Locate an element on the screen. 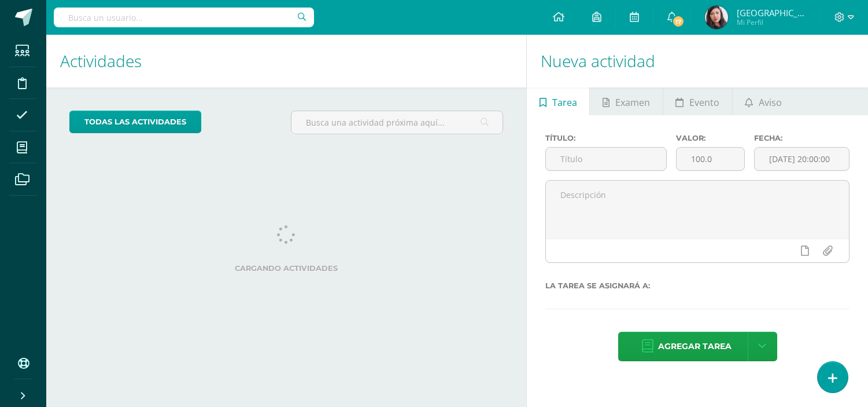 The height and width of the screenshot is (407, 868). span: Mi Perfil is located at coordinates (771, 22).